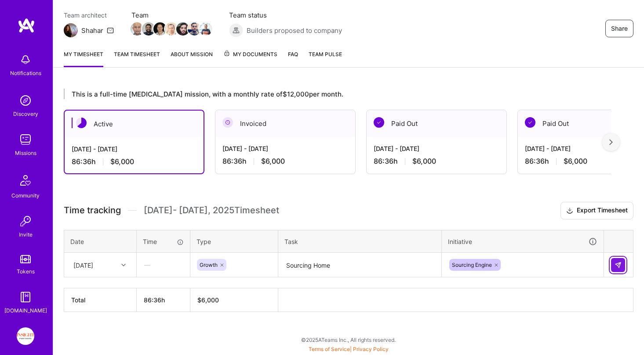 The width and height of the screenshot is (644, 355). Describe the element at coordinates (360, 242) in the screenshot. I see `th: Task` at that location.